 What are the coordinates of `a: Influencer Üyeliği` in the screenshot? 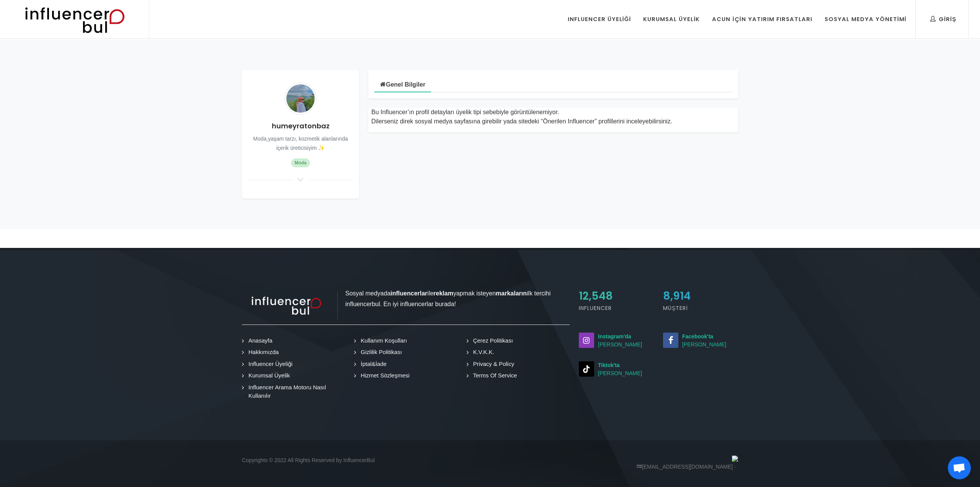 It's located at (268, 364).